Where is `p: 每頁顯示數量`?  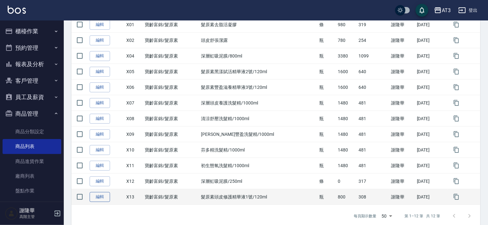 p: 每頁顯示數量 is located at coordinates (365, 216).